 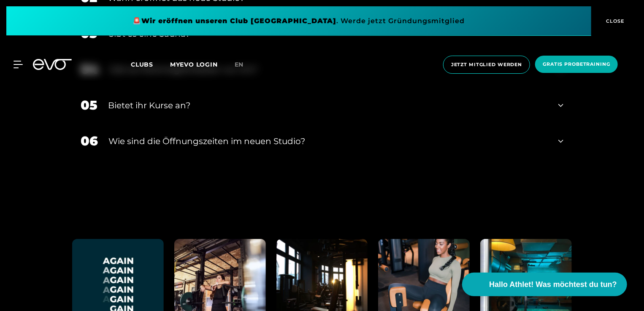 What do you see at coordinates (544, 285) in the screenshot?
I see `button: Hallo Athlet! Was möchtest du tun?` at bounding box center [544, 285].